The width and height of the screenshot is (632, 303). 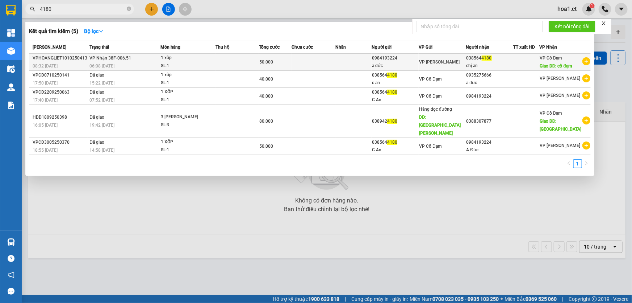 What do you see at coordinates (11, 105) in the screenshot?
I see `img: solution-icon` at bounding box center [11, 105].